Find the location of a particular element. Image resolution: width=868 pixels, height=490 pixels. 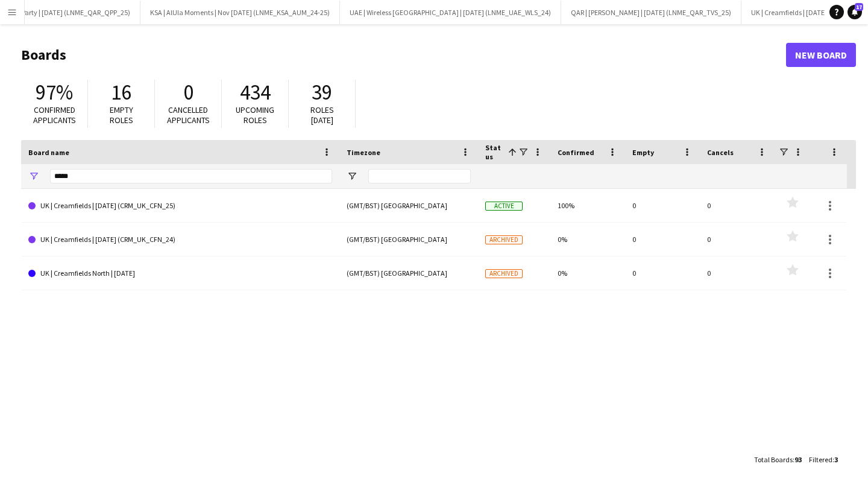

span: Active is located at coordinates (504, 206).